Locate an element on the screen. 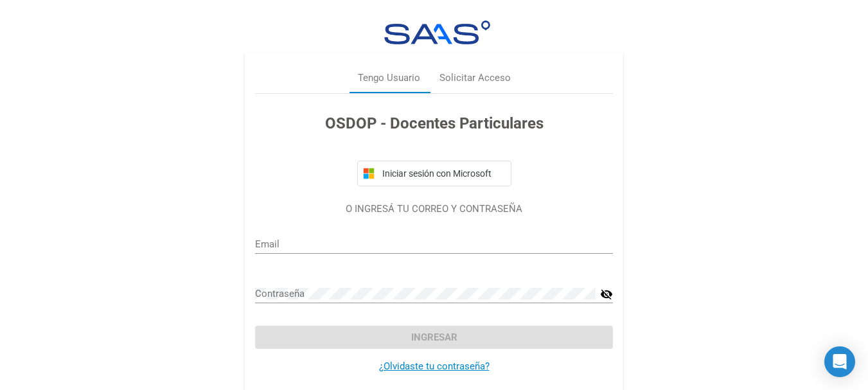  span: Iniciar sesión con Microsoft is located at coordinates (443, 173).